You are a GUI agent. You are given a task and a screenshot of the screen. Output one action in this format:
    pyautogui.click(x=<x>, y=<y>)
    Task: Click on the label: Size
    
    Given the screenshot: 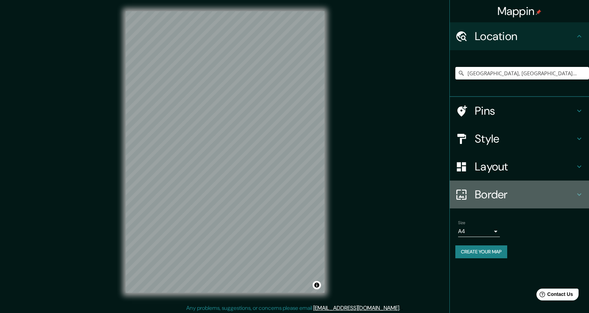 What is the action you would take?
    pyautogui.click(x=462, y=222)
    